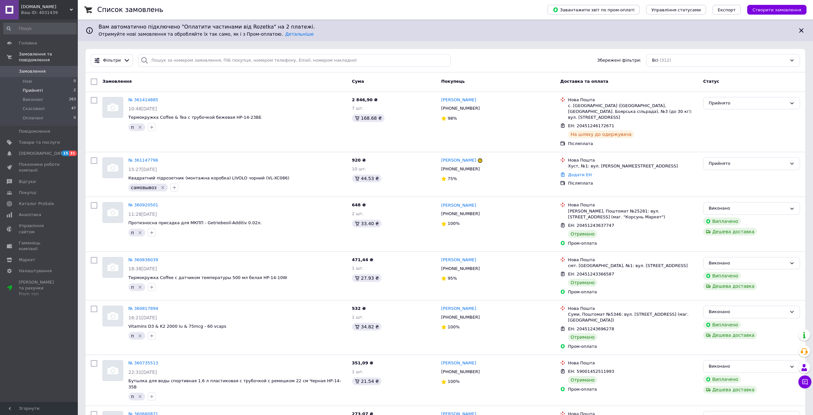 This screenshot has height=415, width=813. Describe the element at coordinates (235, 384) in the screenshot. I see `a: Бутылка для воды спортивная 1.6 л пластиковая с трубочкой с ремешком 22 см Черная HP-14-35B` at that location.